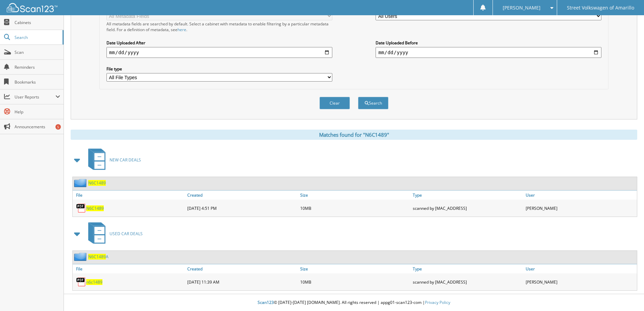 Image resolution: width=644 pixels, height=311 pixels. I want to click on label: Date Uploaded Before, so click(489, 43).